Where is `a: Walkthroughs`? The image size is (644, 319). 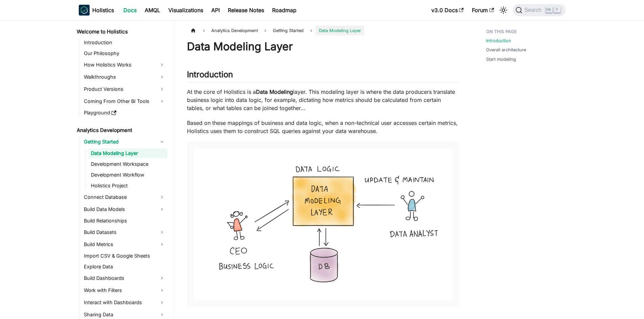
a: Walkthroughs is located at coordinates (125, 77).